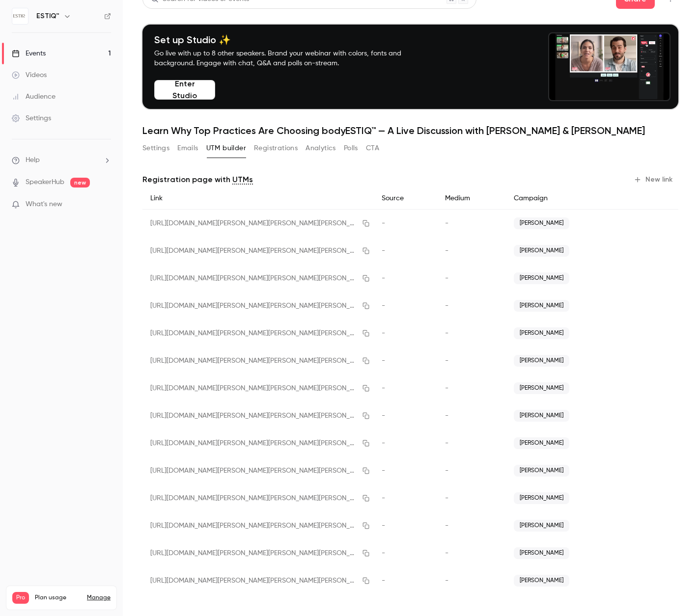 The height and width of the screenshot is (616, 698). Describe the element at coordinates (44, 204) in the screenshot. I see `span: What's new` at that location.